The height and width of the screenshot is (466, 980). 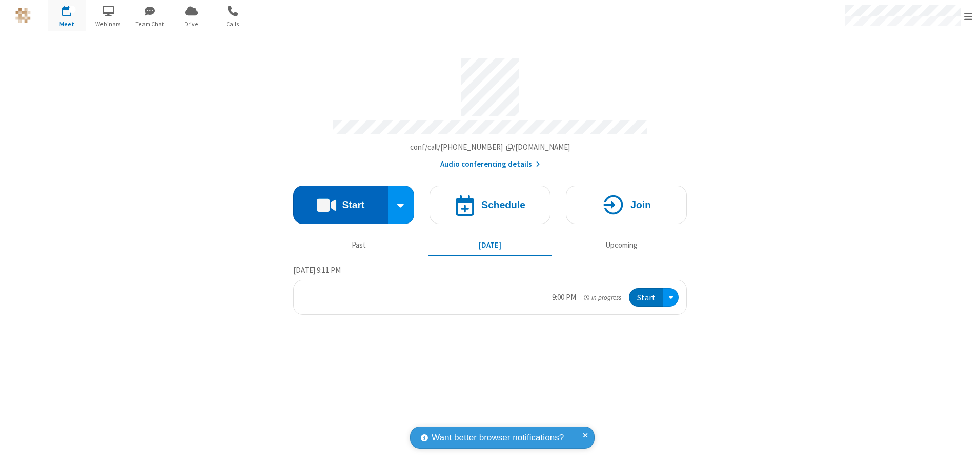 I want to click on div: Start conference options, so click(x=401, y=205).